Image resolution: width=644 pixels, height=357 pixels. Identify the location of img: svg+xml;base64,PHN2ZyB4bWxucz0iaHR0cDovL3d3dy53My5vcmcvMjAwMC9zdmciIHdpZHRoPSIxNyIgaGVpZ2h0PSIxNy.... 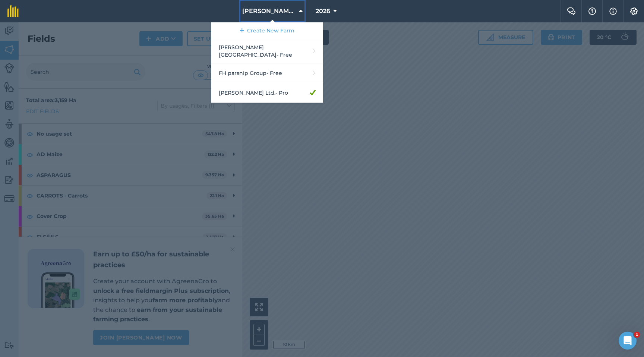
(613, 11).